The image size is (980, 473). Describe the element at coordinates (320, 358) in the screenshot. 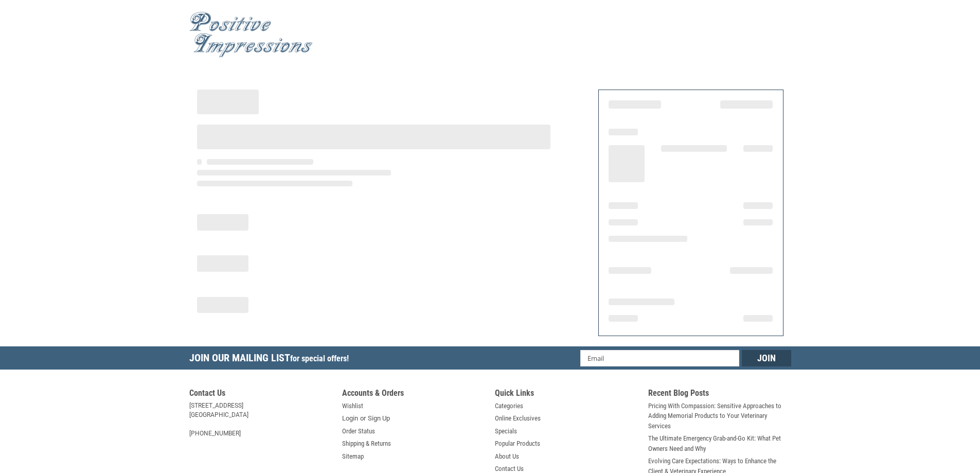

I see `span: for special offers!` at that location.